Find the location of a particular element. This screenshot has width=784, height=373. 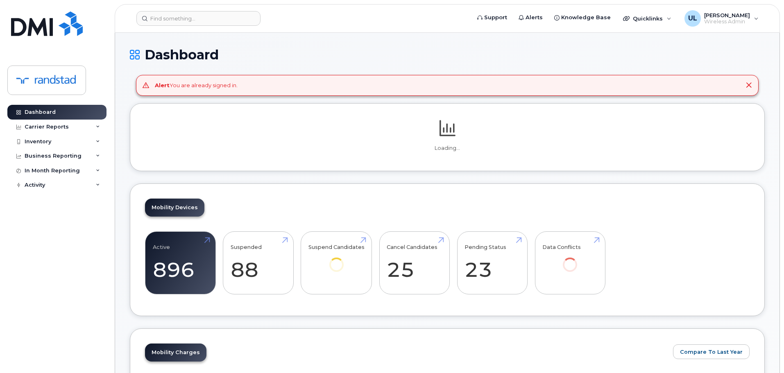

span: Compare To Last Year is located at coordinates (711, 352).